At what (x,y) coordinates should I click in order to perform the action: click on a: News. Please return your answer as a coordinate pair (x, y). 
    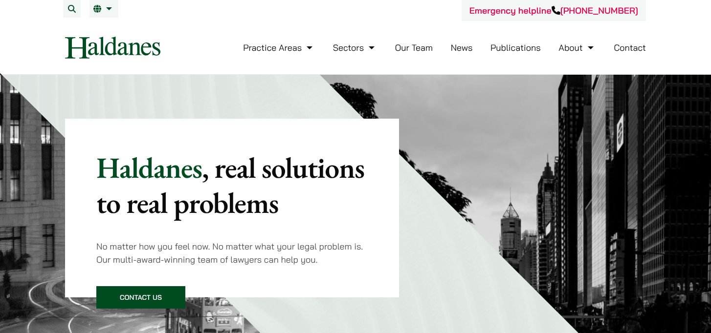
    Looking at the image, I should click on (462, 47).